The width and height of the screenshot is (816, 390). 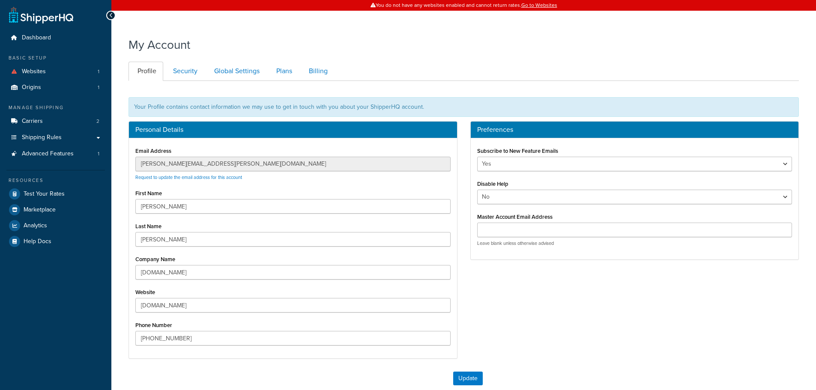 I want to click on a: Security, so click(x=184, y=71).